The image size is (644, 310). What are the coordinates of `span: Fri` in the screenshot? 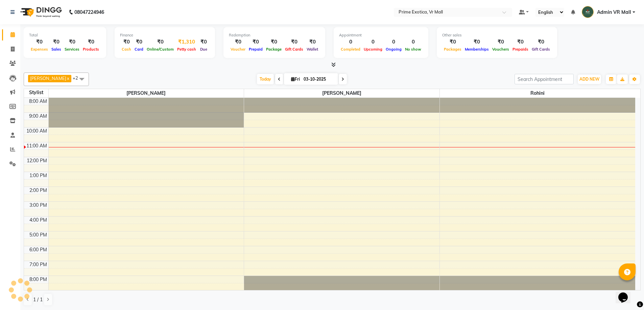 It's located at (295, 79).